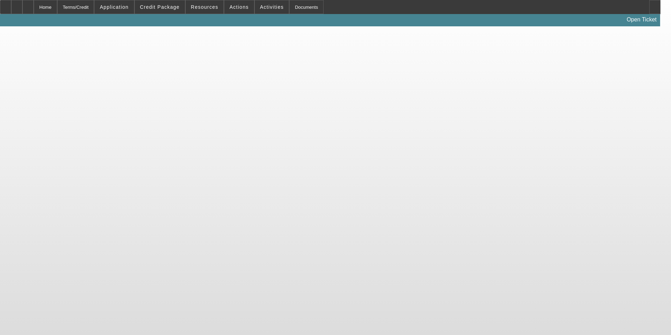  I want to click on span: Resources, so click(204, 7).